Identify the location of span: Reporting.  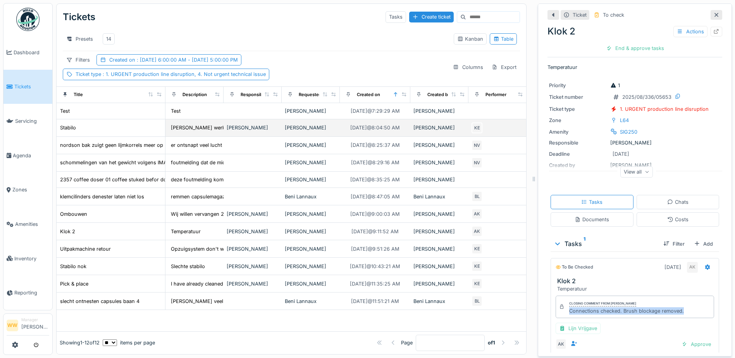
(32, 293).